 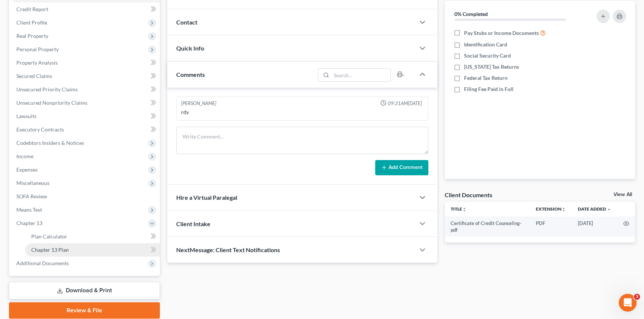 What do you see at coordinates (228, 250) in the screenshot?
I see `span: NextMessage: Client Text Notifications` at bounding box center [228, 250].